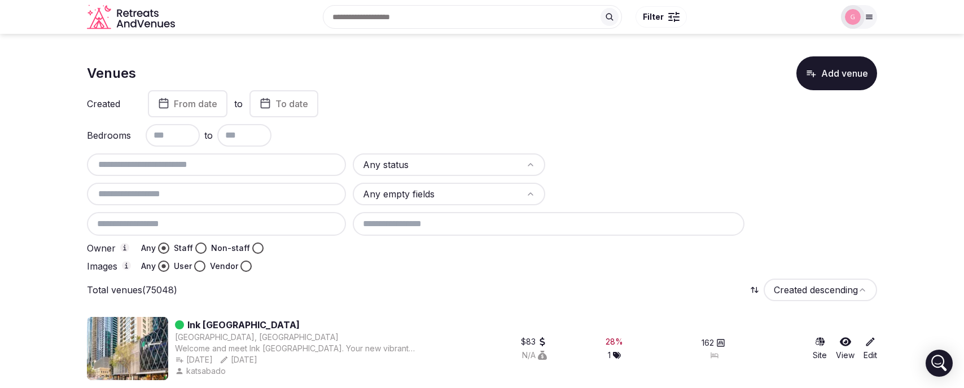  I want to click on label: Created, so click(109, 104).